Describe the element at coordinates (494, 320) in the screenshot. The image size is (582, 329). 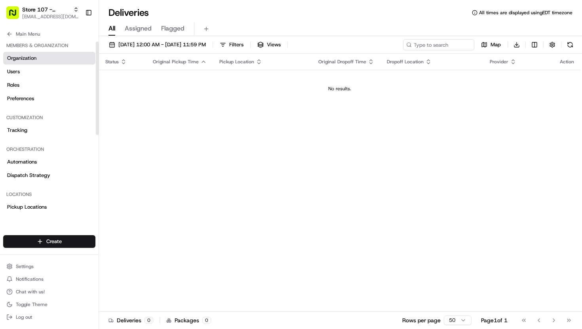
I see `div: Page 1 of 1` at that location.